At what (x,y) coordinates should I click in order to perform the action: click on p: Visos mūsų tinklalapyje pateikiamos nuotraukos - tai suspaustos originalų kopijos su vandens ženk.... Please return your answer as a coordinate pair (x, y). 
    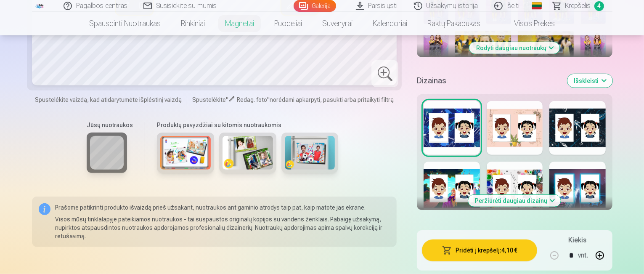
    Looking at the image, I should click on (223, 228).